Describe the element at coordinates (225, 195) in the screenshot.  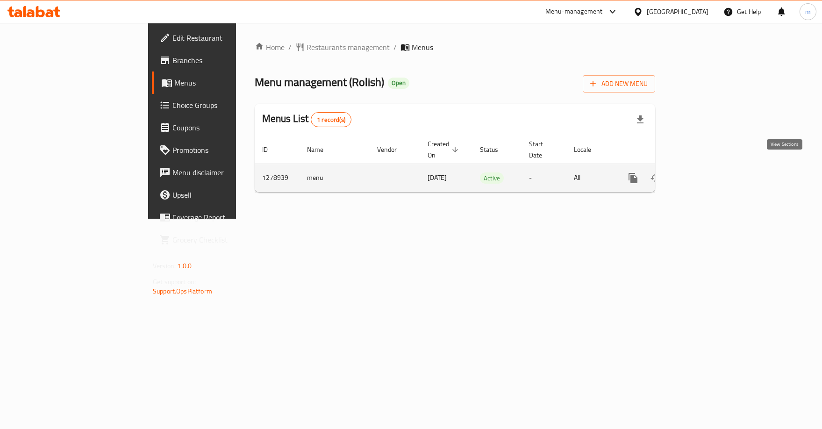
I see `span: Upsell` at that location.